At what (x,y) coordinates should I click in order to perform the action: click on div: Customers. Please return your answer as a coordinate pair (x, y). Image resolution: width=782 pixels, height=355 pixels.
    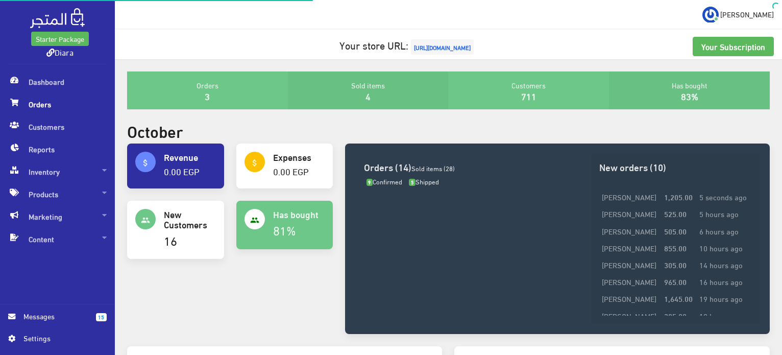
    Looking at the image, I should click on (529, 90).